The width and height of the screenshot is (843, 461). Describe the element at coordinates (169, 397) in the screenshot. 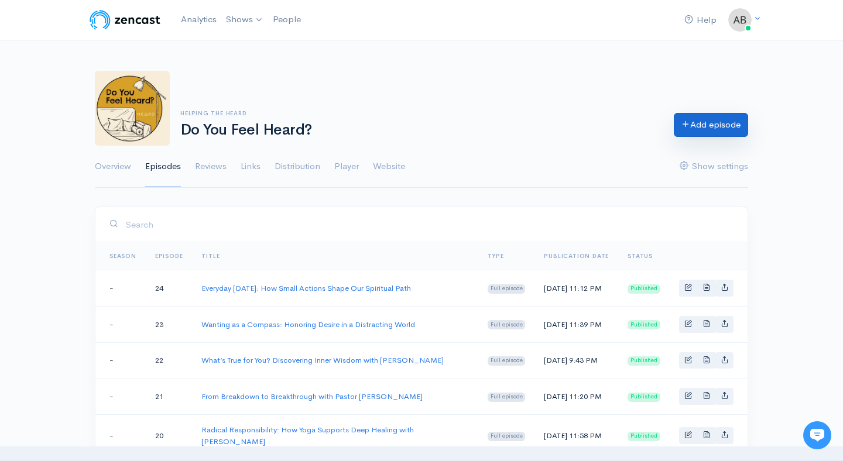

I see `td: 21` at that location.